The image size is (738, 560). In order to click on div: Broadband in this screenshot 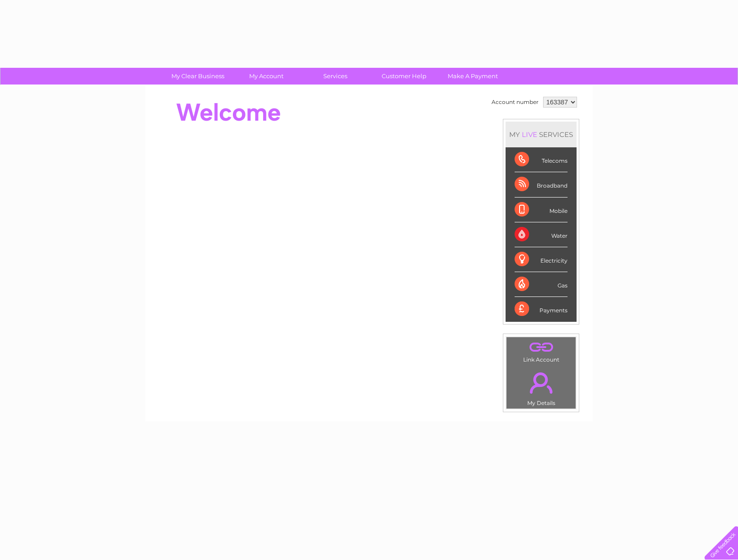, I will do `click(540, 184)`.